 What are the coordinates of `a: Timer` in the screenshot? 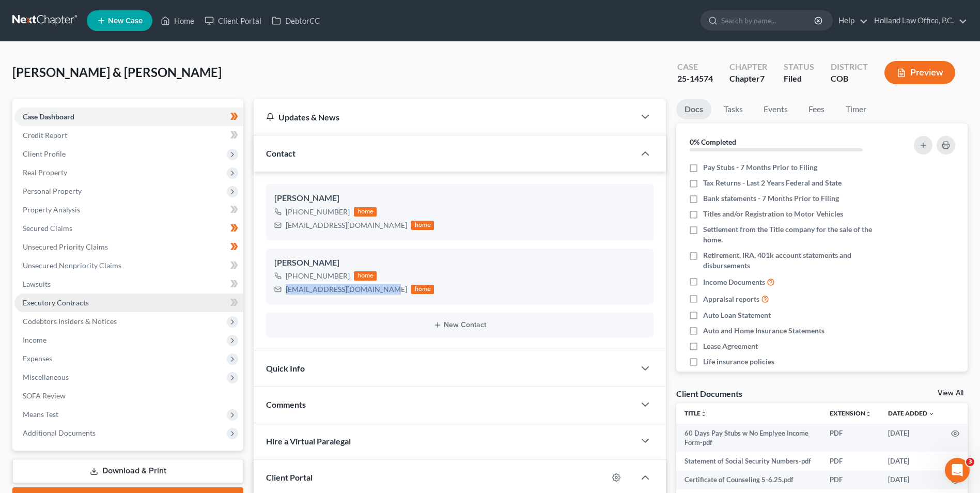 It's located at (856, 109).